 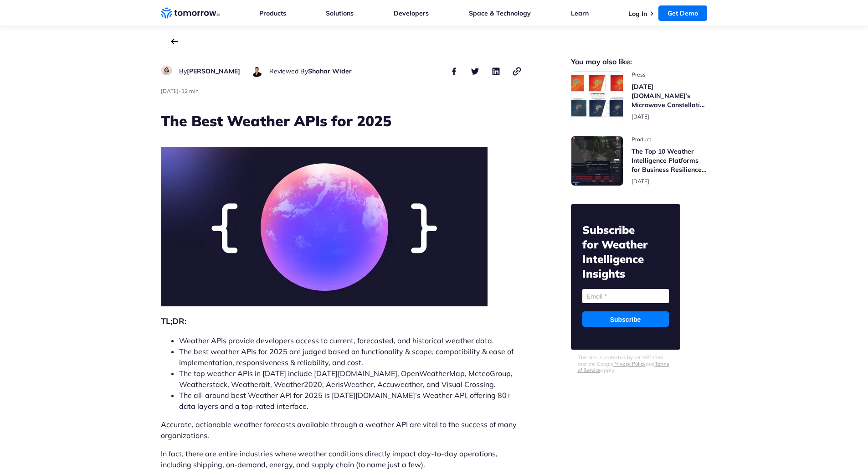 I want to click on li: Weather APIs provide developers access to current, forecasted, and historical weather data., so click(x=351, y=341).